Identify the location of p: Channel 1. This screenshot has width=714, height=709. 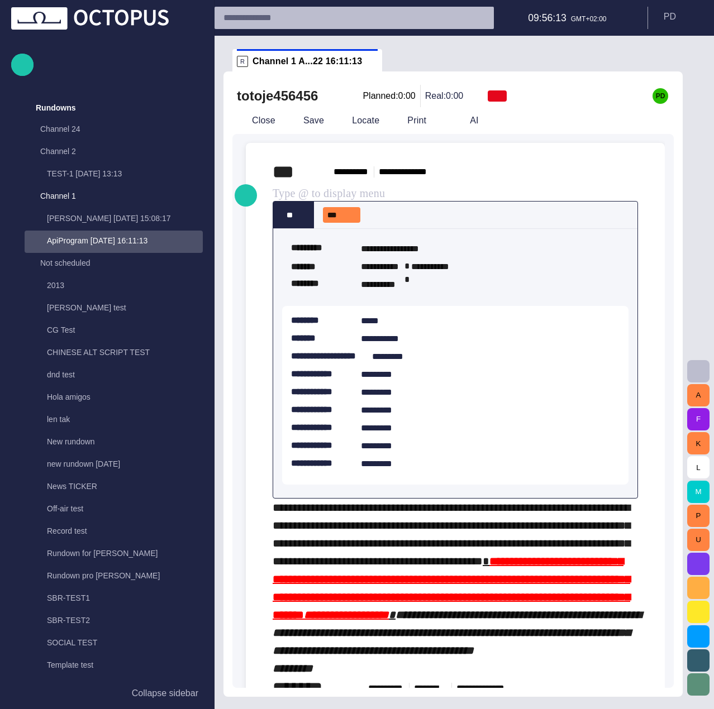
(110, 196).